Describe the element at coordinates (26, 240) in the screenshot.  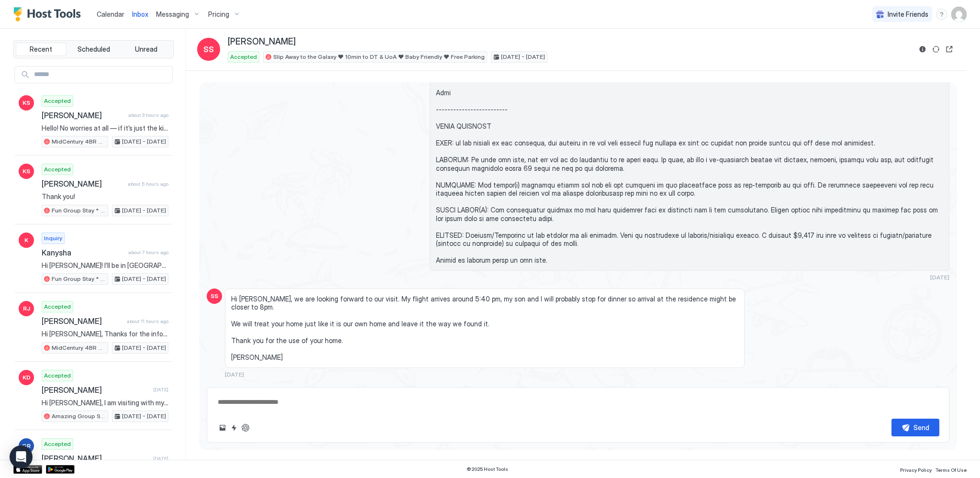
I see `span: K` at that location.